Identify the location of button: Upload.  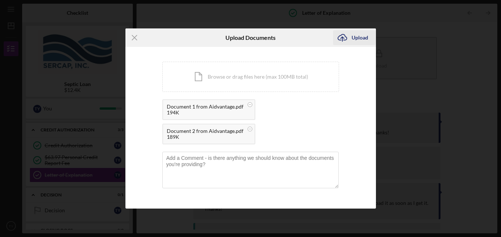
(354, 38).